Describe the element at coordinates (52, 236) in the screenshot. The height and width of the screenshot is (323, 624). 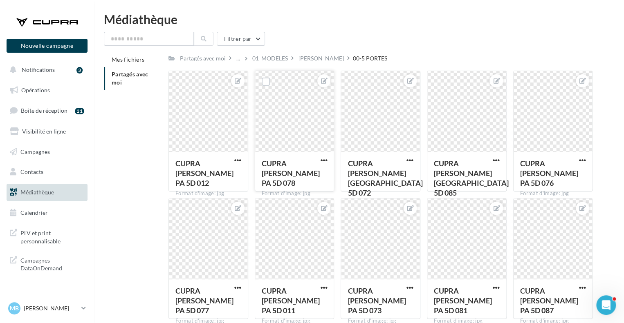
I see `span: PLV et print personnalisable` at that location.